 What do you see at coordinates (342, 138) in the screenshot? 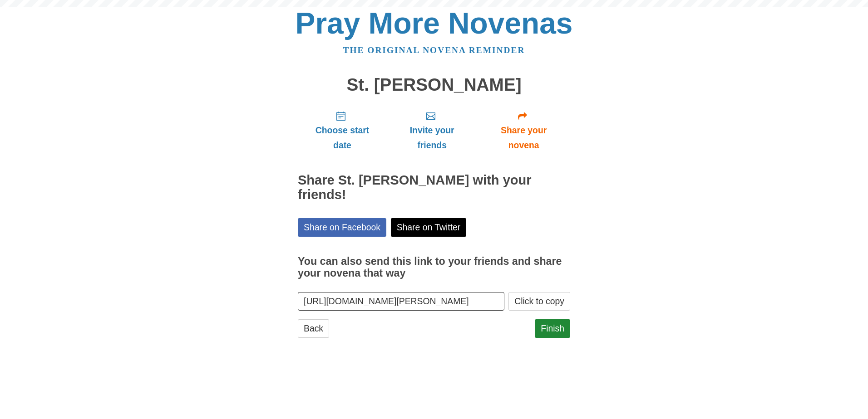
I see `span: Choose start date` at bounding box center [342, 138].